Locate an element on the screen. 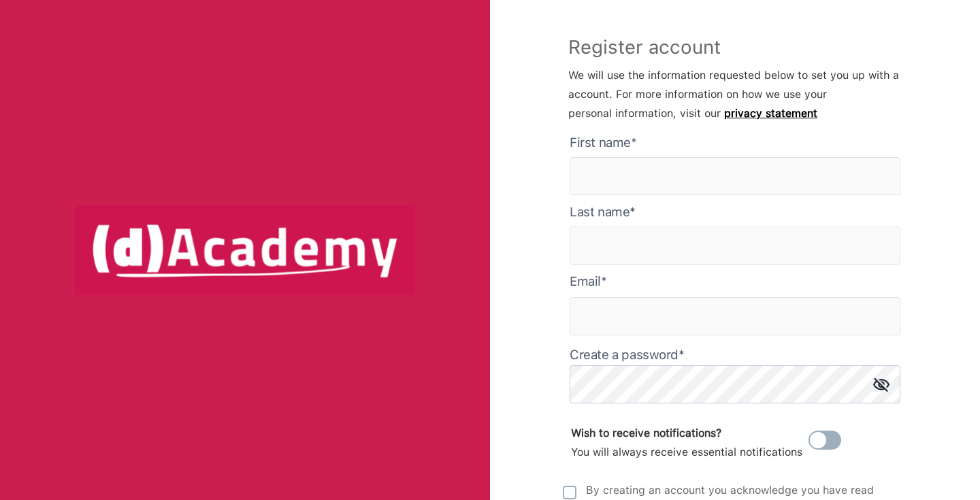  a: privacy statement is located at coordinates (771, 113).